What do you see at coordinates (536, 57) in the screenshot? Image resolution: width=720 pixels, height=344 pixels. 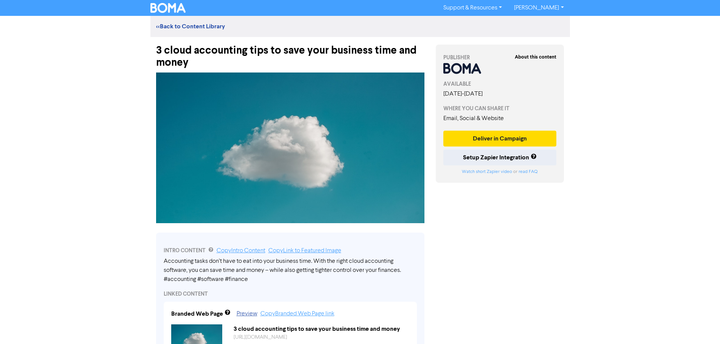 I see `strong: About this content` at bounding box center [536, 57].